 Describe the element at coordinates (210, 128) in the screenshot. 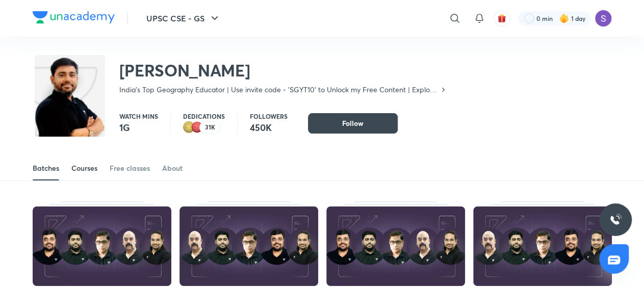

I see `p: 31K` at that location.